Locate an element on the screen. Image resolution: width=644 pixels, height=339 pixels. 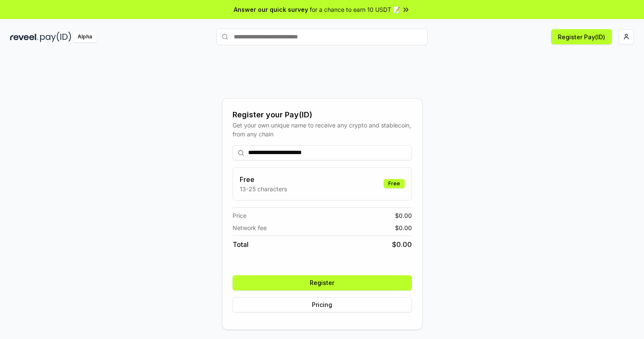
p: 13-25 characters is located at coordinates (263, 189).